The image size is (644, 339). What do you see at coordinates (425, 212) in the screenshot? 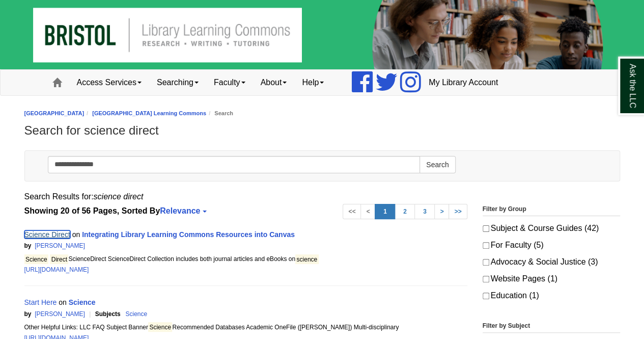
I see `a: 3` at bounding box center [425, 212].